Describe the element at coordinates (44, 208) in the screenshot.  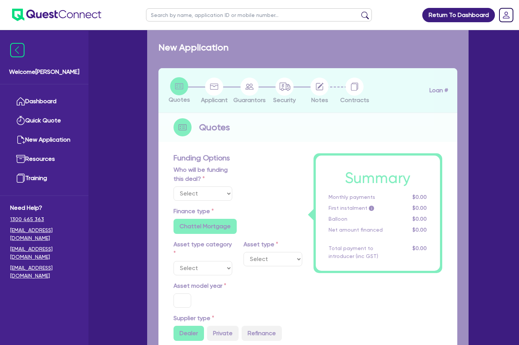
I see `span: Need Help?` at that location.